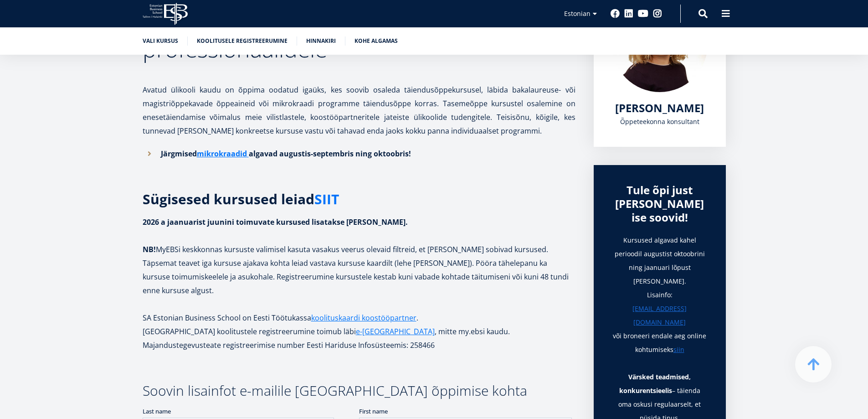 The width and height of the screenshot is (868, 419). I want to click on a: Facebook, so click(615, 14).